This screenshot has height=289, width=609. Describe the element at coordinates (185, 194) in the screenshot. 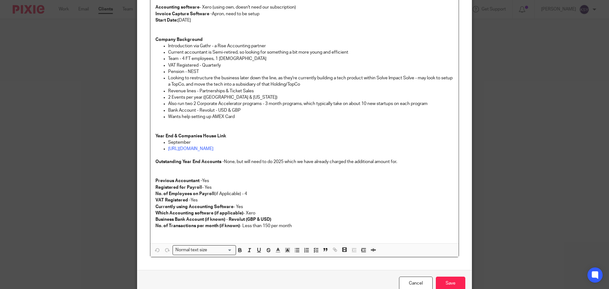

I see `strong: No. of Employees on Payroll` at that location.